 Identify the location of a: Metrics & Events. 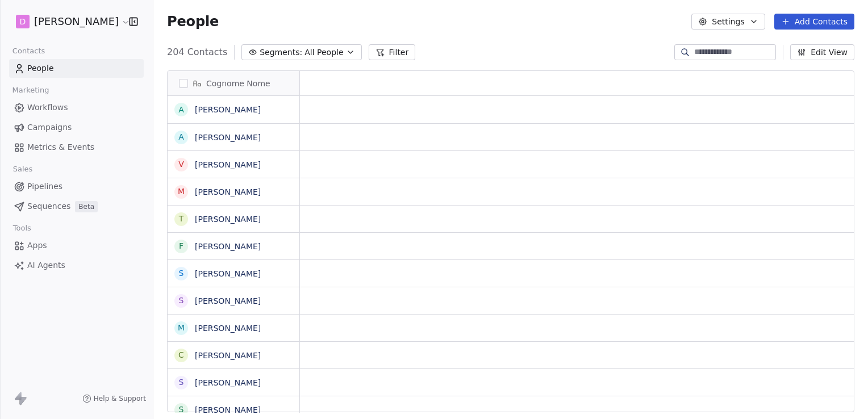
(76, 147).